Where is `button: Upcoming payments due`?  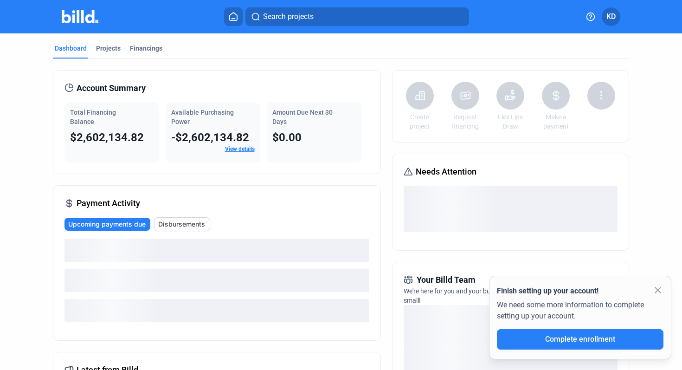 button: Upcoming payments due is located at coordinates (107, 224).